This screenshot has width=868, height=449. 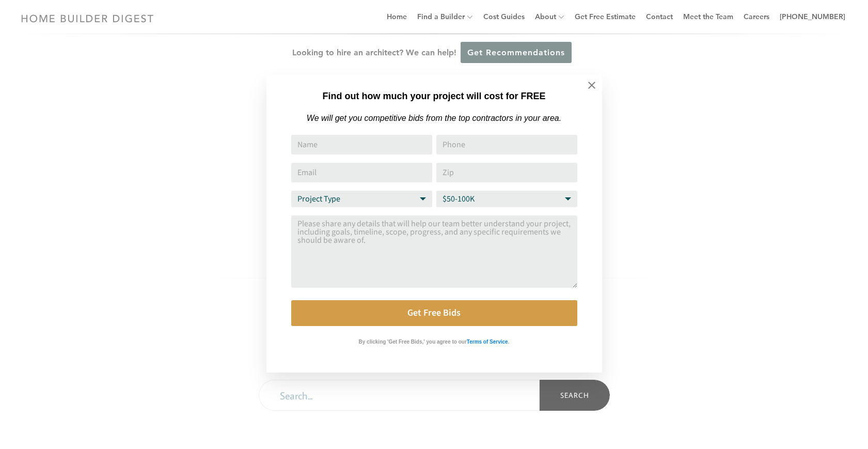 I want to click on a: Terms of Service, so click(x=487, y=340).